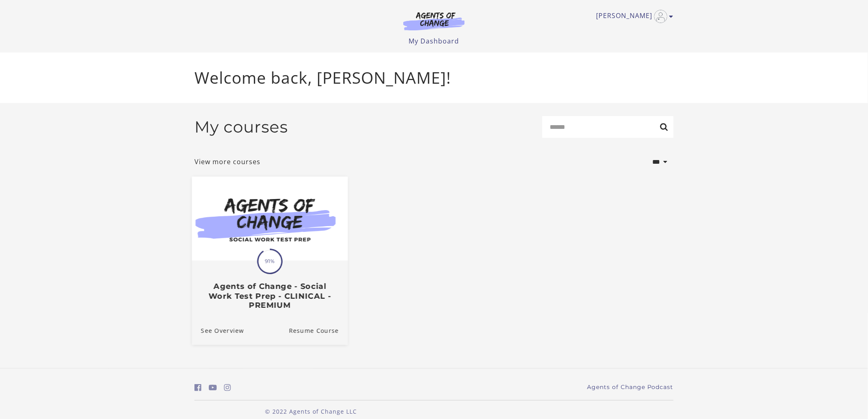 The width and height of the screenshot is (868, 419). Describe the element at coordinates (228, 387) in the screenshot. I see `a: https://www.instagram.com/agentsofchangeprep/ (Open in a new window)` at that location.